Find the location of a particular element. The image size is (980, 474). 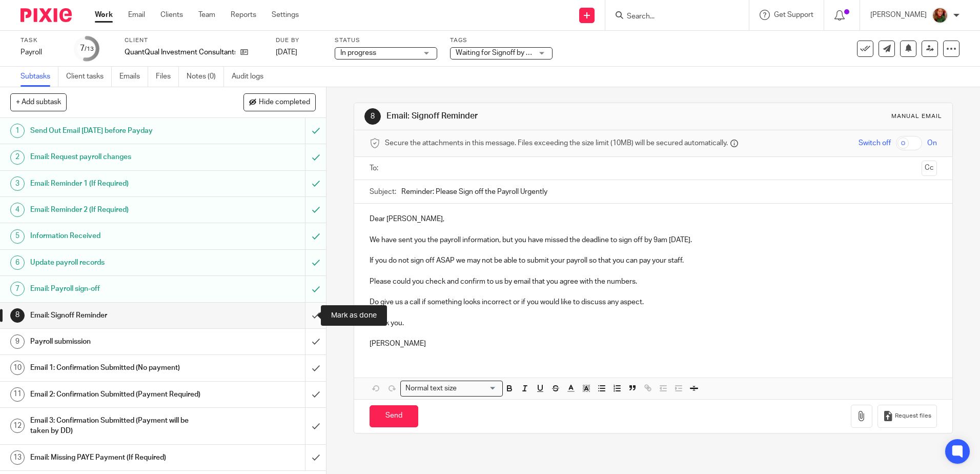

h1: Information Received is located at coordinates (119, 236).